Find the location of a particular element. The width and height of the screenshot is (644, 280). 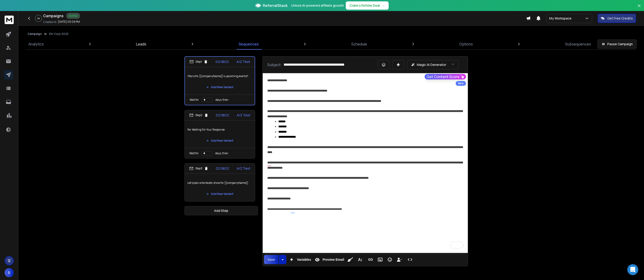

button: Preview Email is located at coordinates (329, 260).